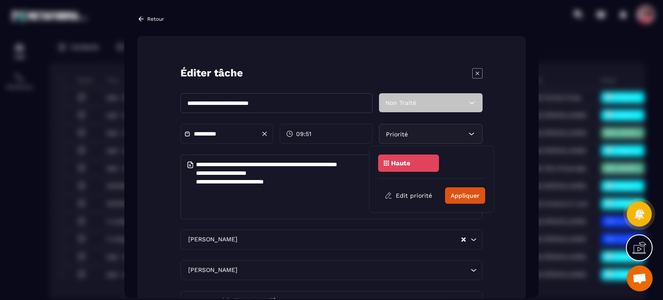 This screenshot has height=300, width=663. I want to click on div: Ouvrir le chat, so click(640, 279).